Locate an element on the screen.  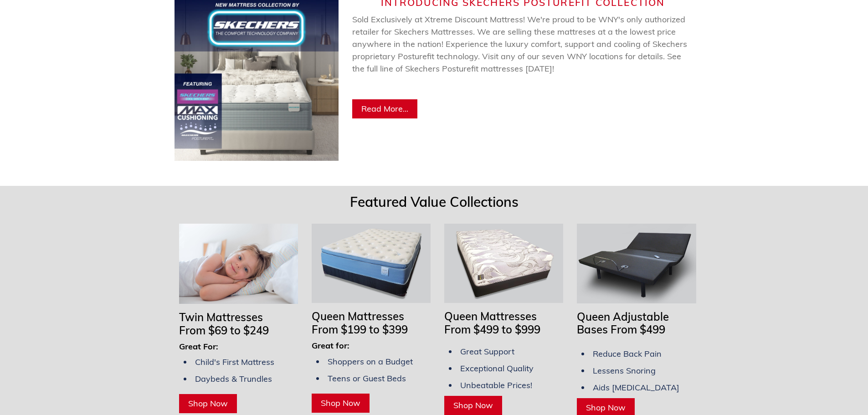
span: Child's First Mattress is located at coordinates (235, 362).